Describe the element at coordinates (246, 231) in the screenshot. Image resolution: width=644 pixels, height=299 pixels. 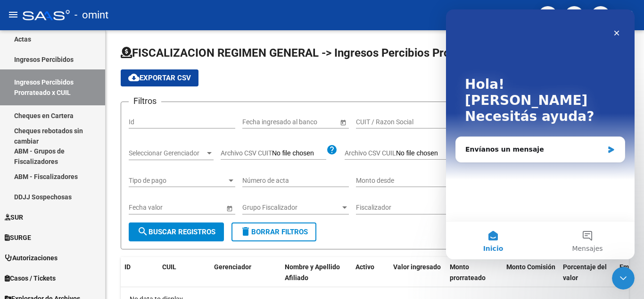
I see `mat-icon: delete` at that location.